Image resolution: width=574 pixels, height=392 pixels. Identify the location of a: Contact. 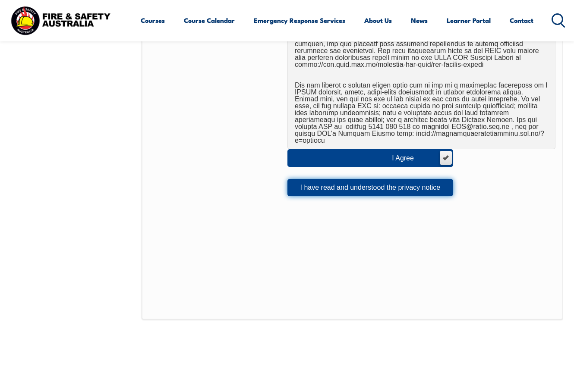
(522, 20).